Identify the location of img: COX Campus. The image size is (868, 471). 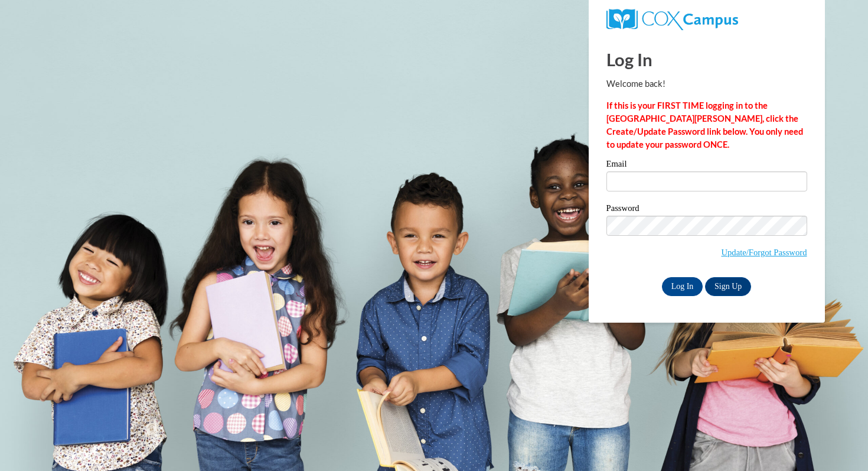
(672, 19).